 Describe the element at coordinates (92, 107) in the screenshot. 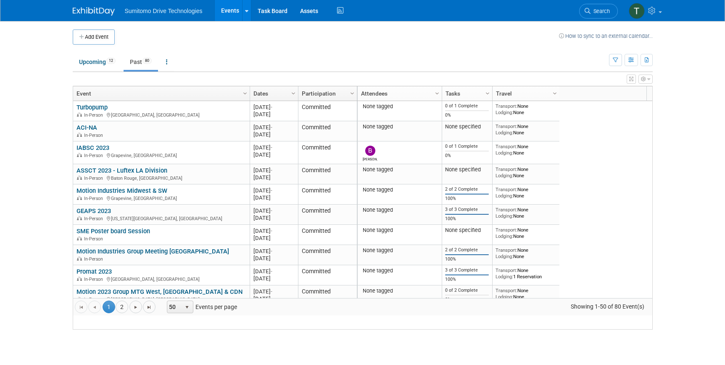

I see `a: Turbopump` at that location.